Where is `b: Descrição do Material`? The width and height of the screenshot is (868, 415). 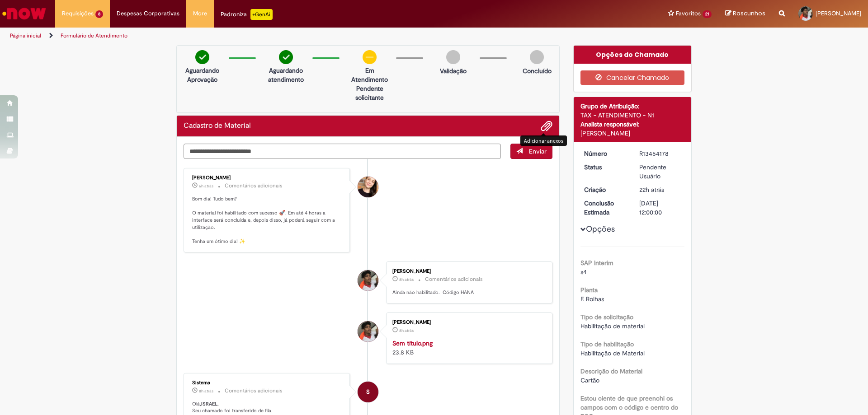 b: Descrição do Material is located at coordinates (611, 372).